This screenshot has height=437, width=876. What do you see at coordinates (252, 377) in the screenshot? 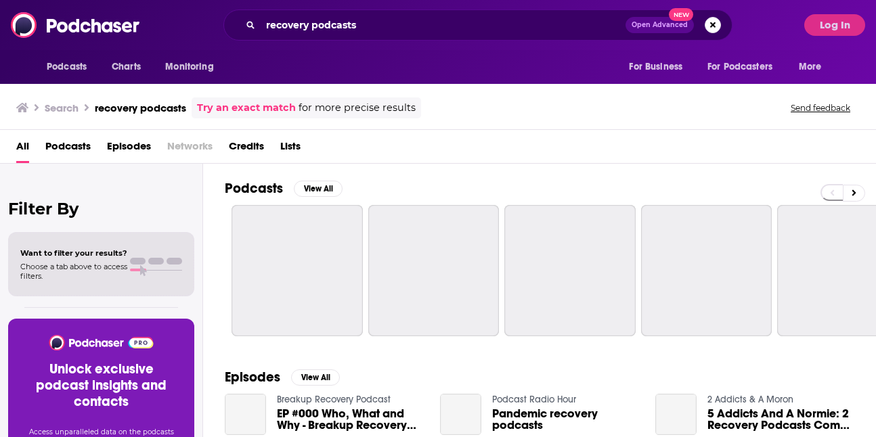
I see `h2: Episodes` at bounding box center [252, 377].